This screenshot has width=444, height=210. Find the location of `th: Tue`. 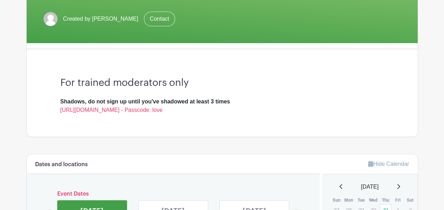

th: Tue is located at coordinates (361, 200).